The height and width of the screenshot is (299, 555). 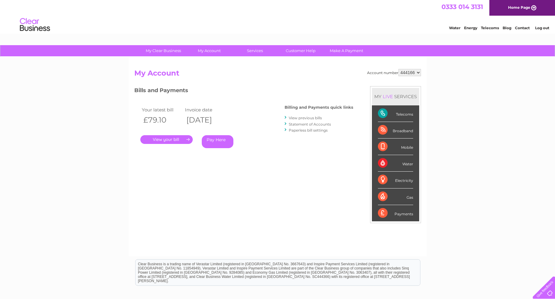 I want to click on a: View previous bills, so click(x=305, y=118).